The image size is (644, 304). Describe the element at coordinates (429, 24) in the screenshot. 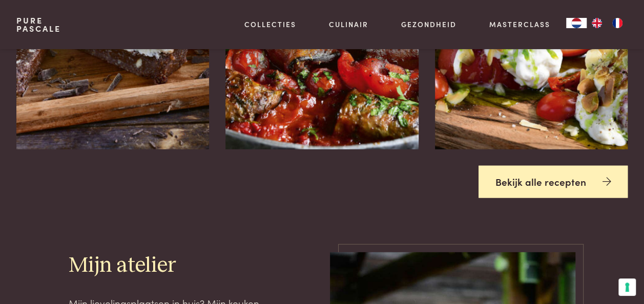

I see `a: Gezondheid` at that location.